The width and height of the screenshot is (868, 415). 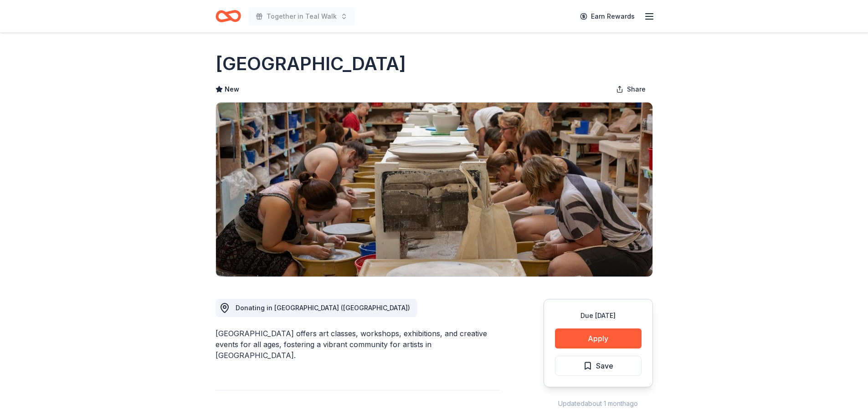 I want to click on span: Share, so click(x=636, y=90).